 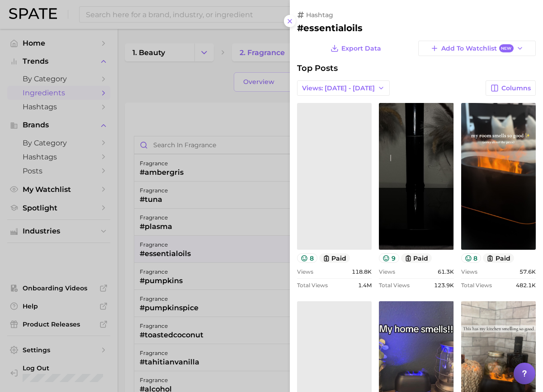 What do you see at coordinates (361, 48) in the screenshot?
I see `span: Export Data` at bounding box center [361, 48].